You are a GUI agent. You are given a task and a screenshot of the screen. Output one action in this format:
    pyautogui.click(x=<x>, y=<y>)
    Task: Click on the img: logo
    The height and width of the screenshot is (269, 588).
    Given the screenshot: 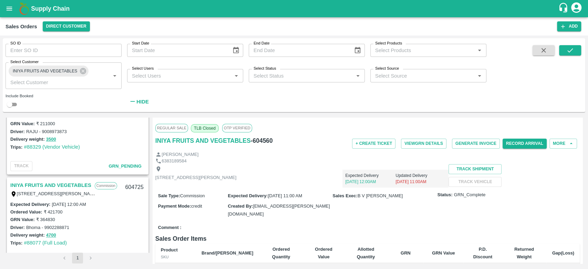 What is the action you would take?
    pyautogui.click(x=24, y=9)
    